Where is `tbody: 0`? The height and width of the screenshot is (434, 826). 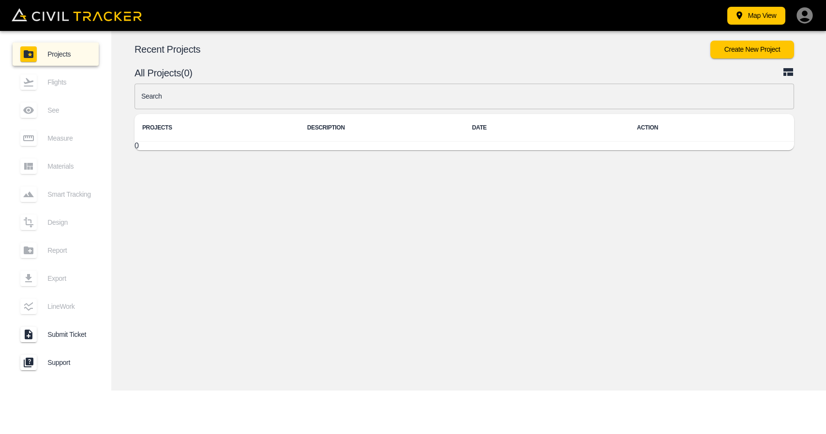
tbody: 0 is located at coordinates (464, 146).